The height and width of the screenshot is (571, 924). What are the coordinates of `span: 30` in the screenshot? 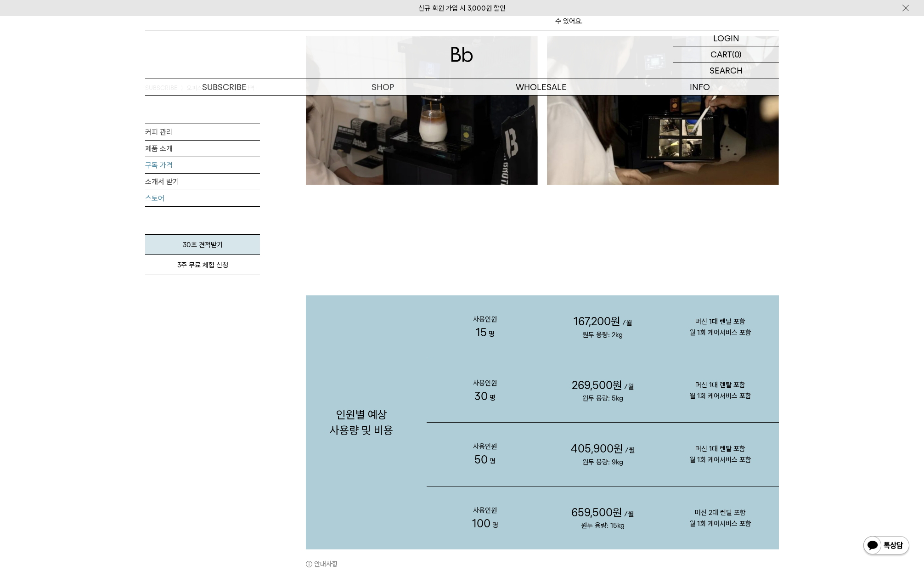 It's located at (481, 396).